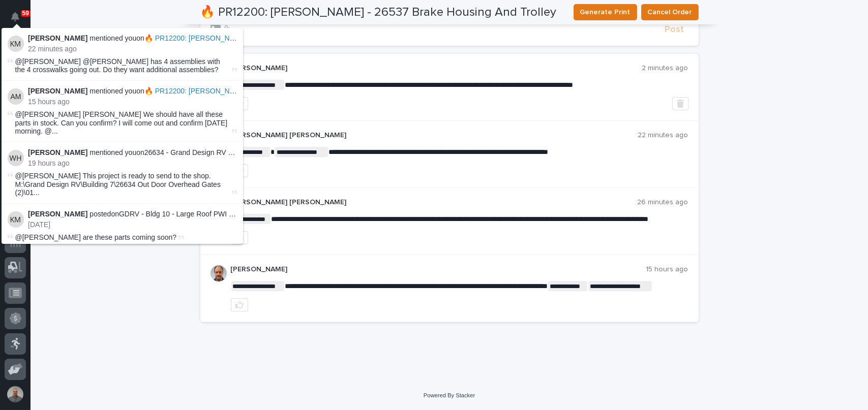 The height and width of the screenshot is (410, 868). Describe the element at coordinates (665, 68) in the screenshot. I see `p: 2 minutes ago` at that location.